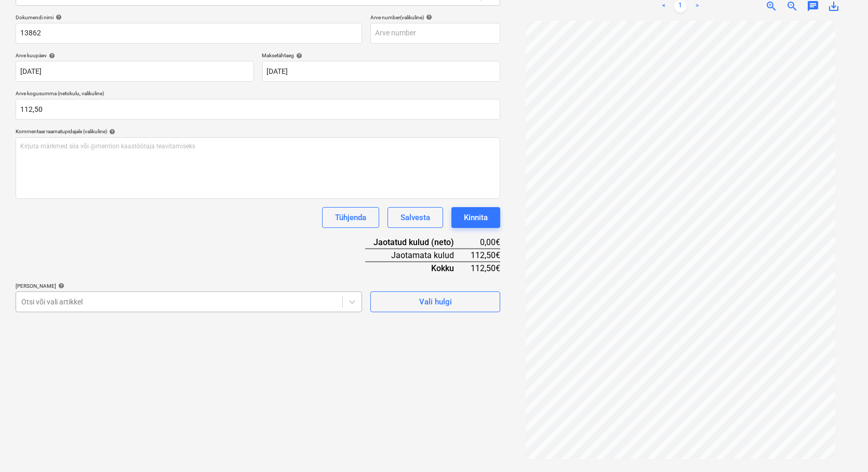 The width and height of the screenshot is (868, 472). What do you see at coordinates (258, 94) in the screenshot?
I see `p: Arve kogusumma (netokulu, valikuline)` at bounding box center [258, 94].